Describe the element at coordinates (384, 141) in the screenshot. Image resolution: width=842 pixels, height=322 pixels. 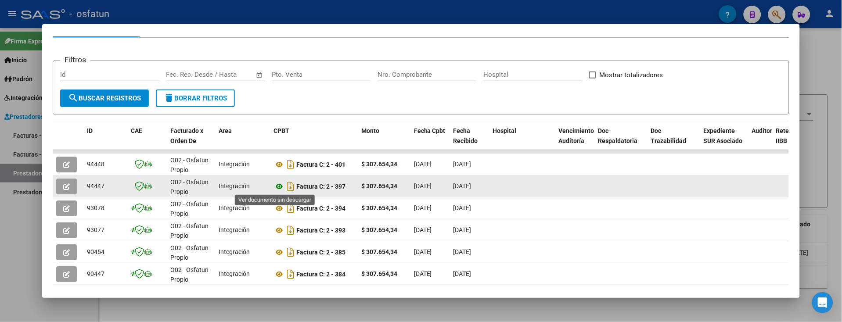
I see `datatable-header-cell: Monto` at that location.